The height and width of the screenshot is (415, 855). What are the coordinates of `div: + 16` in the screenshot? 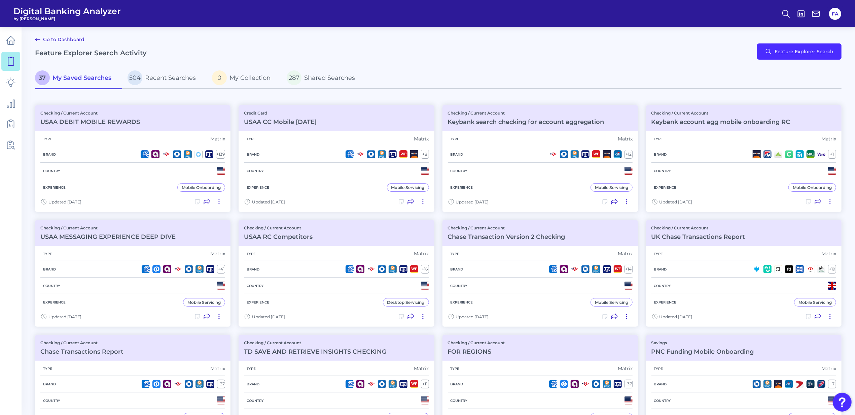 It's located at (425, 269).